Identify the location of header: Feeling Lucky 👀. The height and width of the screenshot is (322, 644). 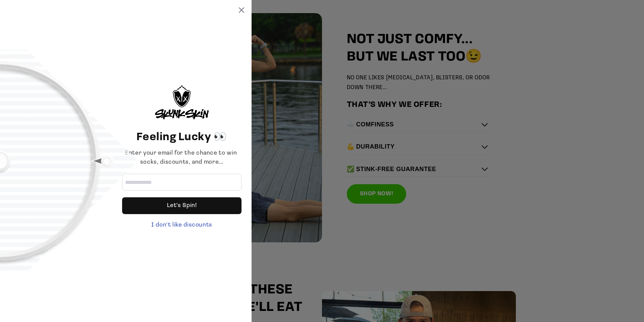
(182, 137).